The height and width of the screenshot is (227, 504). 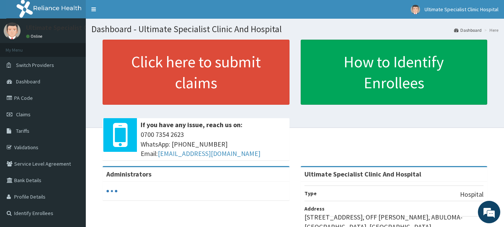 What do you see at coordinates (35, 36) in the screenshot?
I see `a: Online` at bounding box center [35, 36].